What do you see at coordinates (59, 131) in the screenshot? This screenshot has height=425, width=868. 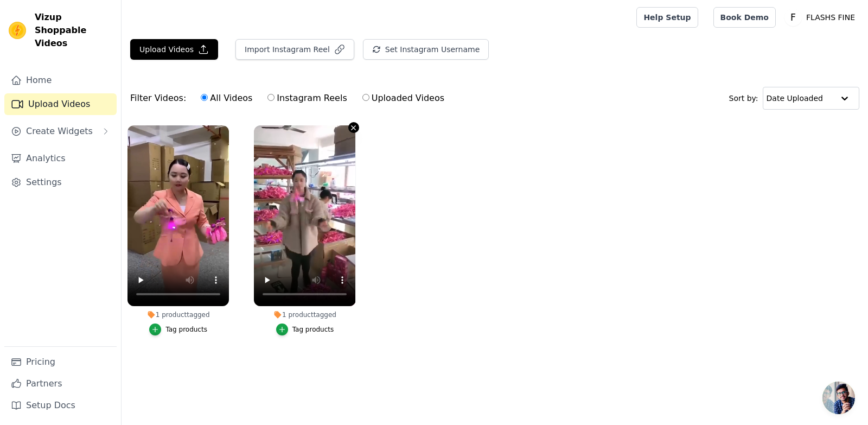 I see `span: Create Widgets` at bounding box center [59, 131].